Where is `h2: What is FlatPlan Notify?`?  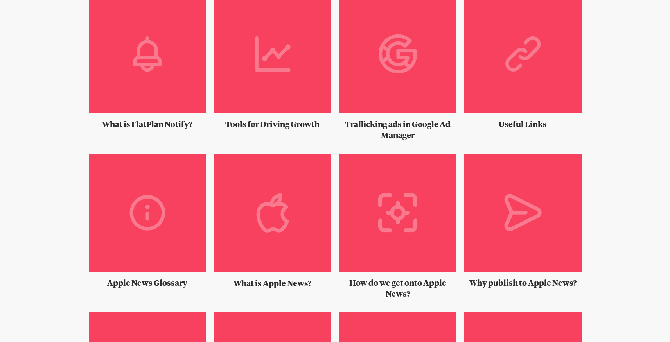 h2: What is FlatPlan Notify? is located at coordinates (147, 125).